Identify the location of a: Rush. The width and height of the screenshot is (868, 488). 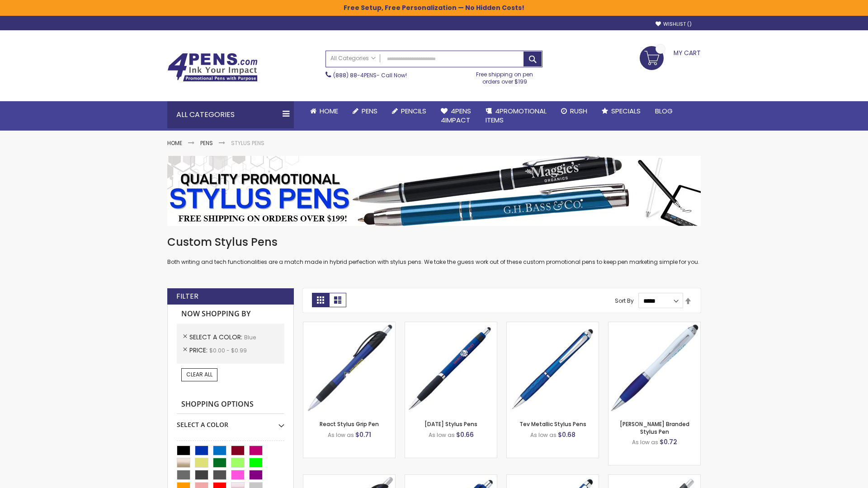
(574, 111).